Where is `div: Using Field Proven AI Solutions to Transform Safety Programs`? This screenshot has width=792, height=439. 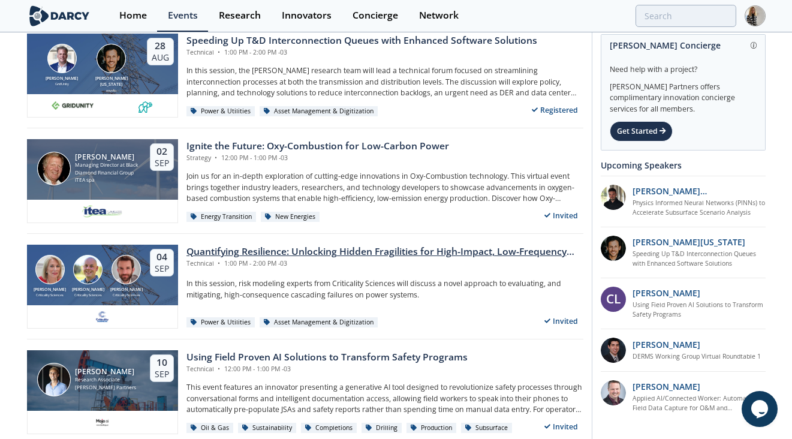
div: Using Field Proven AI Solutions to Transform Safety Programs is located at coordinates (327, 357).